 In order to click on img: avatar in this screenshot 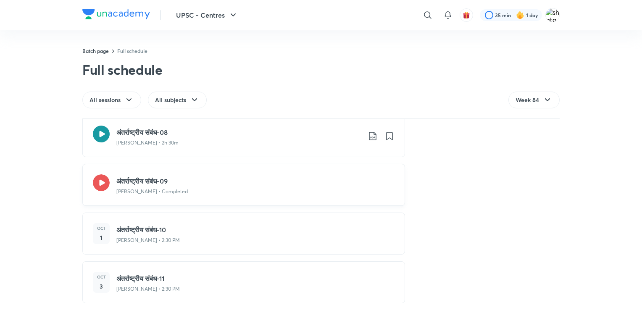, I will do `click(467, 15)`.